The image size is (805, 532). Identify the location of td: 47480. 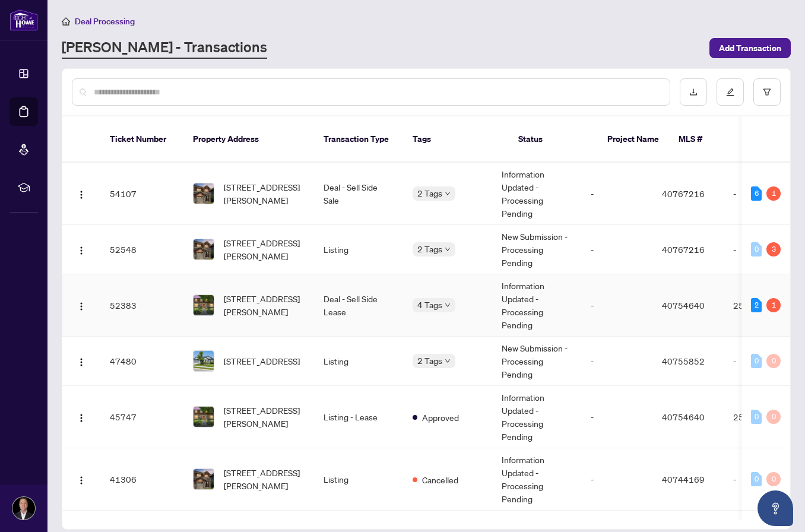
(142, 361).